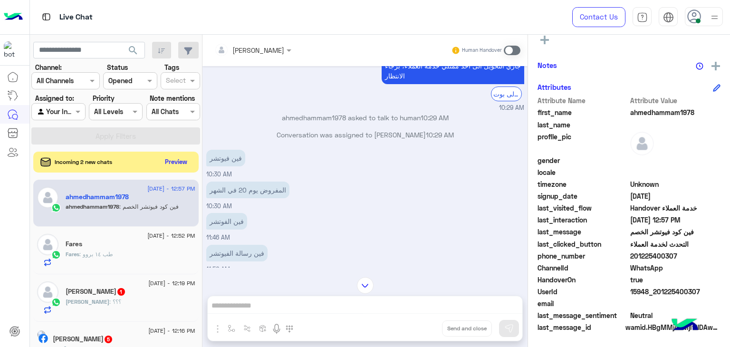 The width and height of the screenshot is (730, 347). I want to click on span: 15948_201225400307, so click(676, 291).